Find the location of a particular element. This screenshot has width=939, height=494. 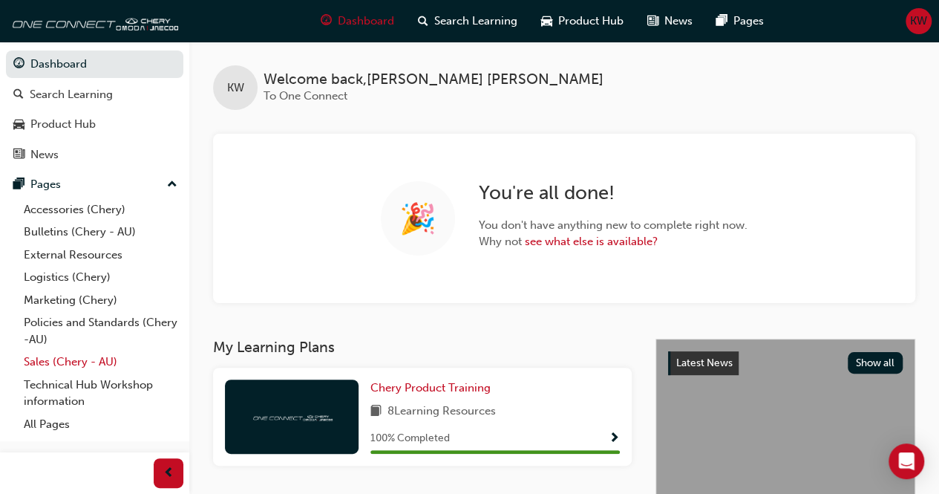

div: Search Learning is located at coordinates (71, 94).